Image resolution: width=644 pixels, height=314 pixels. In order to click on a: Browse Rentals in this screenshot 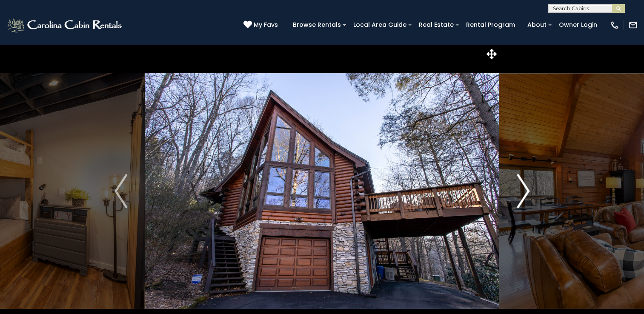, I will do `click(317, 25)`.